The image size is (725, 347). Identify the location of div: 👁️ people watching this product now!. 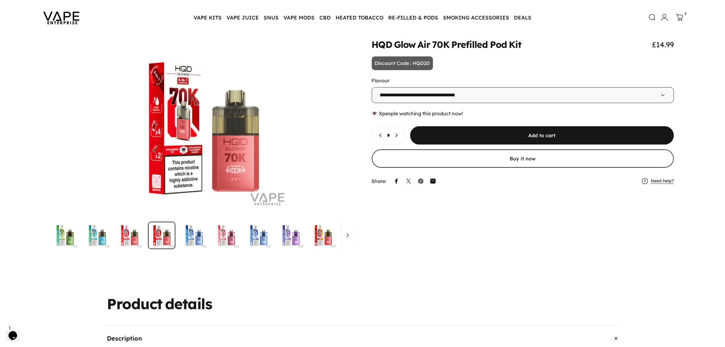
(523, 113).